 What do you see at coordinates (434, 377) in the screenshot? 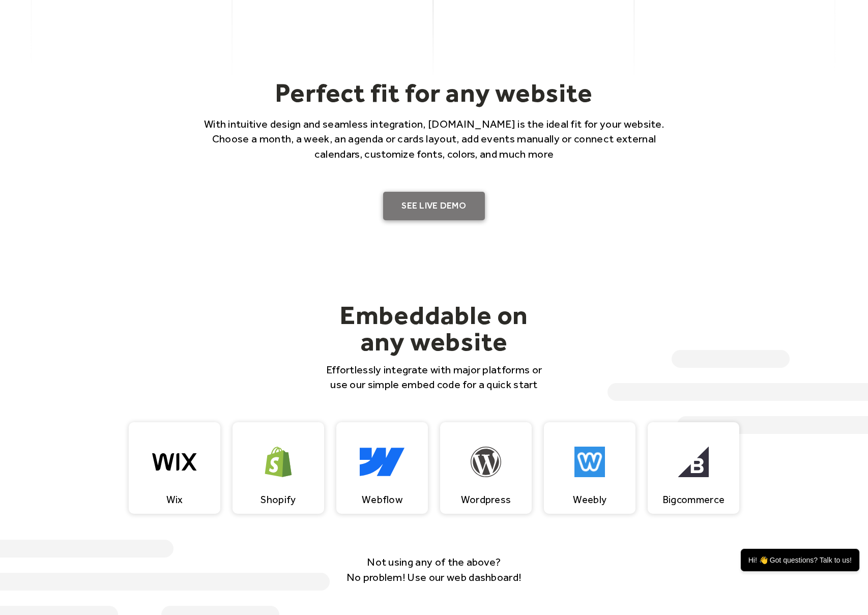
I see `p: Effortlessly integrate with major platforms or use our simple embed code for a quick start` at bounding box center [434, 377].